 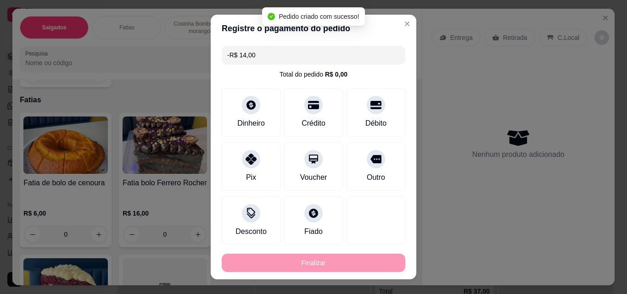 What do you see at coordinates (376, 178) in the screenshot?
I see `div: Outro` at bounding box center [376, 178].